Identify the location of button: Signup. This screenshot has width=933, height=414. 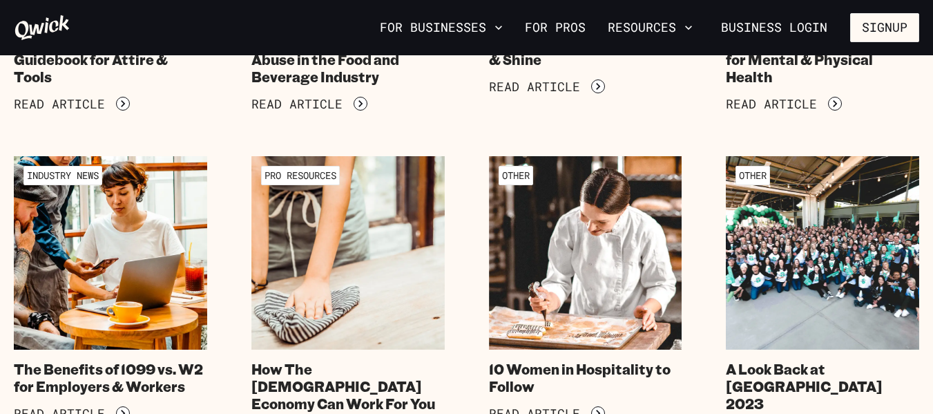
(885, 28).